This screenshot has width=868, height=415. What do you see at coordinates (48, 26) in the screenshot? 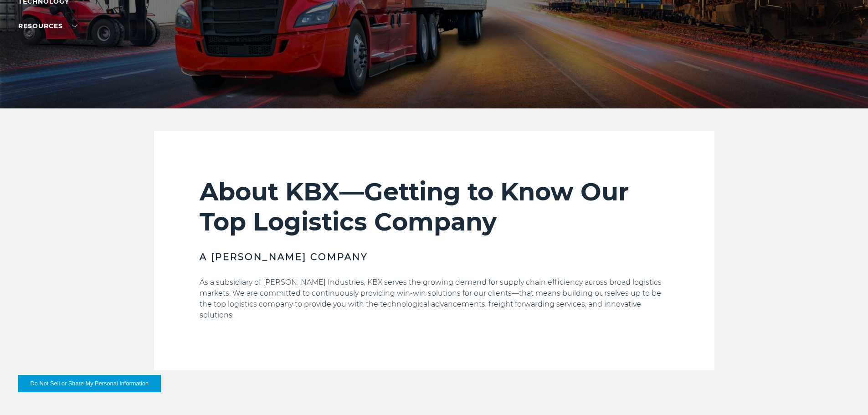
I see `a: RESOURCES` at bounding box center [48, 26].